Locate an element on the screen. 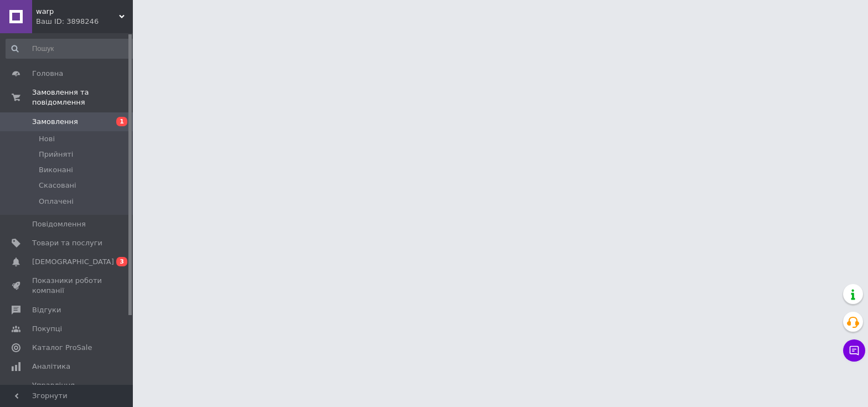 The height and width of the screenshot is (407, 868). span: Замовлення та повідомлення is located at coordinates (82, 97).